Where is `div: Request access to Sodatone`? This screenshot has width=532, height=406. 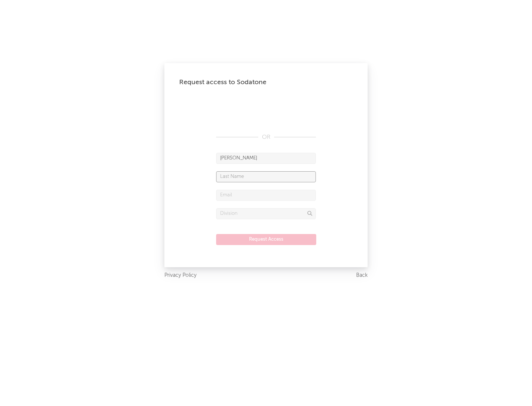 div: Request access to Sodatone is located at coordinates (266, 82).